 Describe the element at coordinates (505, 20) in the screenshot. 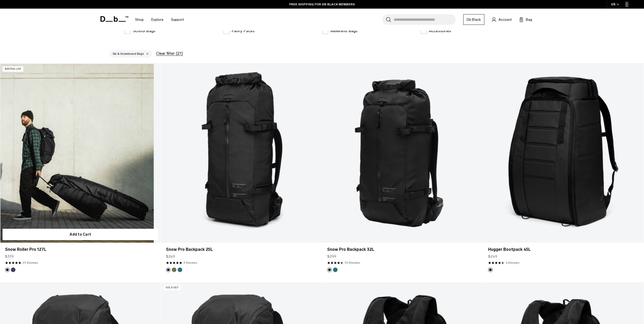

I see `span: Account` at that location.